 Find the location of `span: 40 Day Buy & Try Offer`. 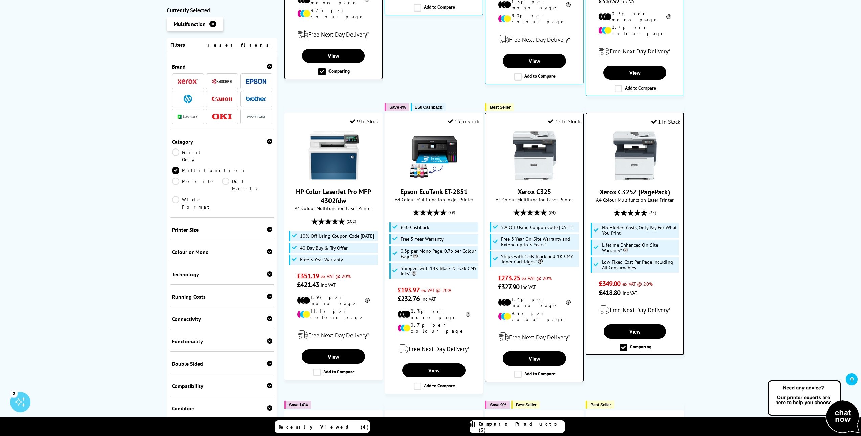

span: 40 Day Buy & Try Offer is located at coordinates (324, 248).